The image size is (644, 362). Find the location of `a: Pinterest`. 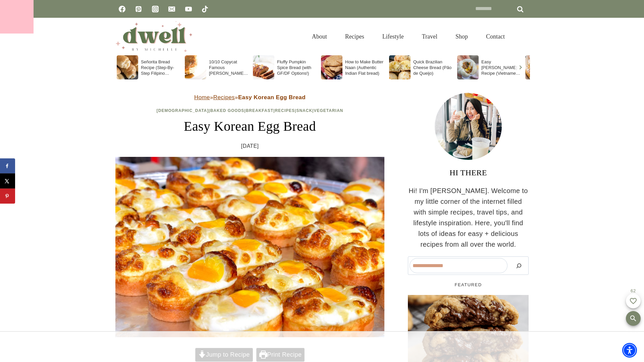

a: Pinterest is located at coordinates (138, 9).